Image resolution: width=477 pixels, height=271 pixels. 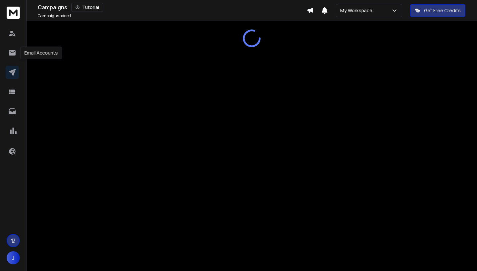 I want to click on button: Get Free Credits, so click(x=437, y=11).